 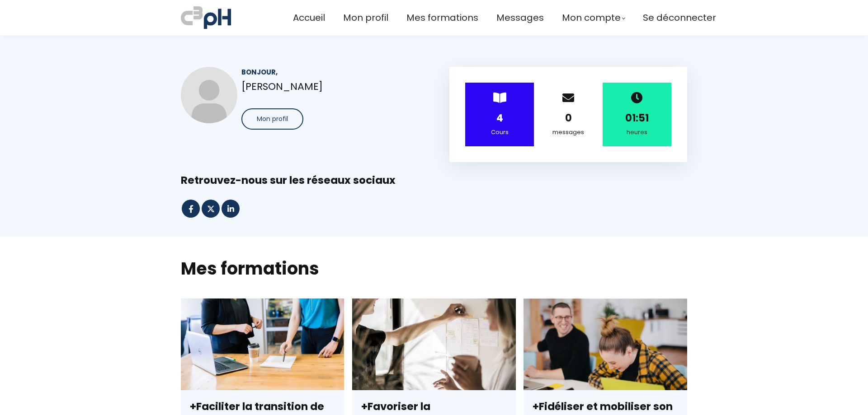 I want to click on a: Mes formations, so click(x=442, y=17).